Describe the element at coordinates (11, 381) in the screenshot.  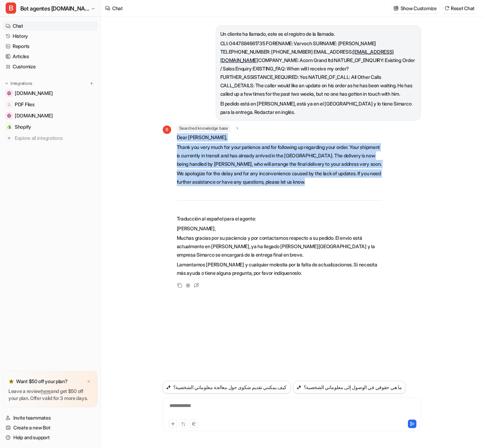
I see `img: star` at that location.